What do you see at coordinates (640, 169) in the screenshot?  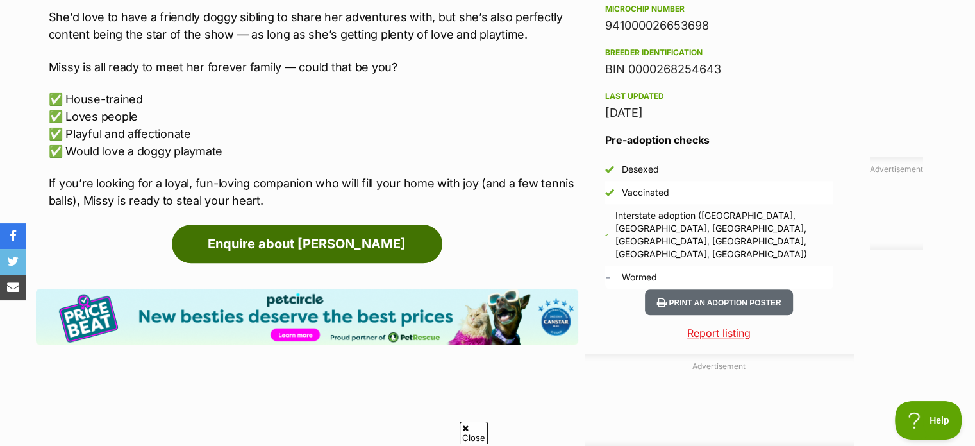 I see `div: Desexed` at bounding box center [640, 169].